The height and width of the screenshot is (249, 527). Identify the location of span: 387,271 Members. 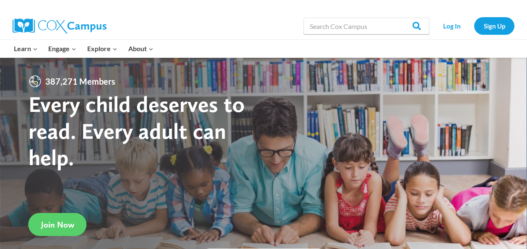
(80, 81).